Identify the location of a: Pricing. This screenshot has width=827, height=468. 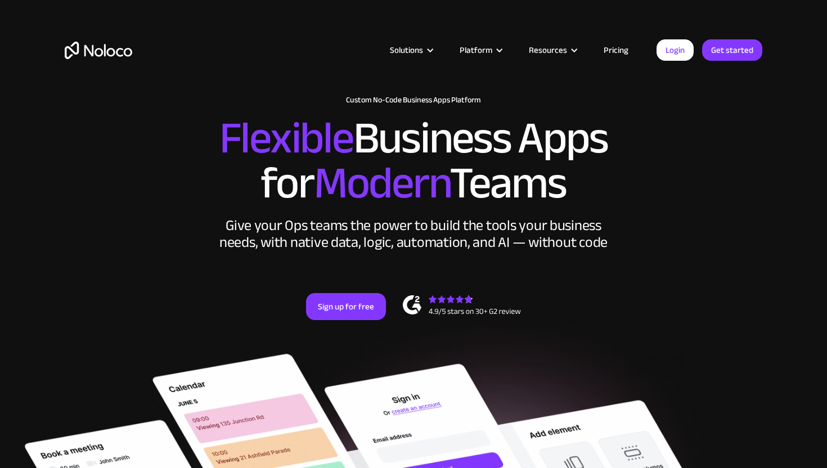
(616, 50).